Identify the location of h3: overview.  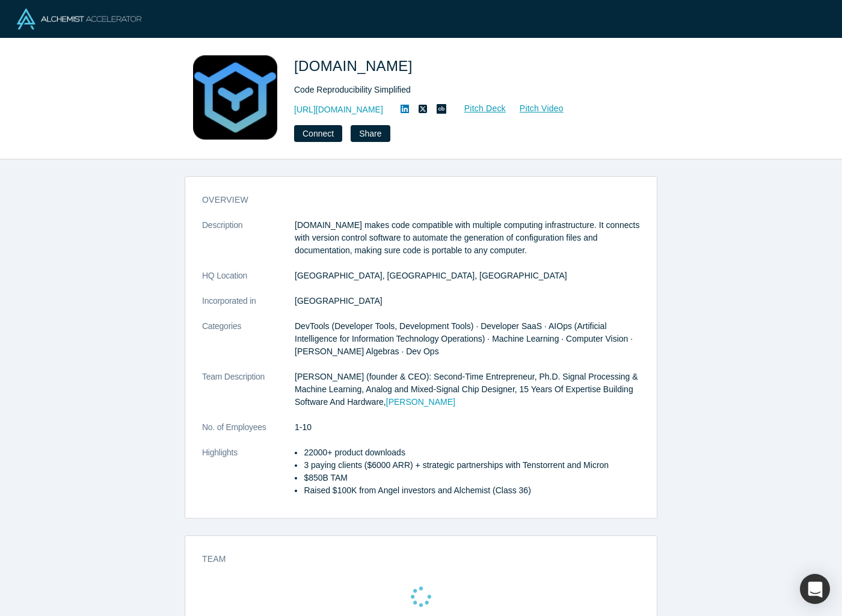
(413, 199).